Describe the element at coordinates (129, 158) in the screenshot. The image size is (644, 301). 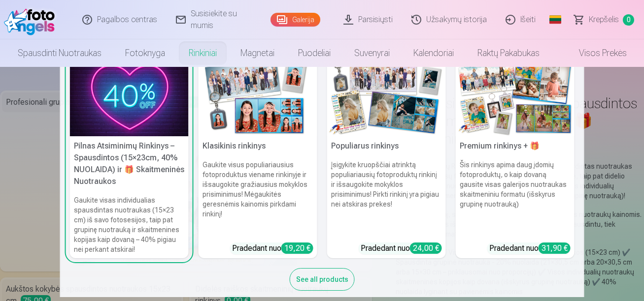
I see `a: Pilnas Atsiminimų Rinkinys – Spausdintos (15×23cm, 40% NUOLAIDA) ir 🎁 Skaitmeninės NuotraukosPiln...` at that location.